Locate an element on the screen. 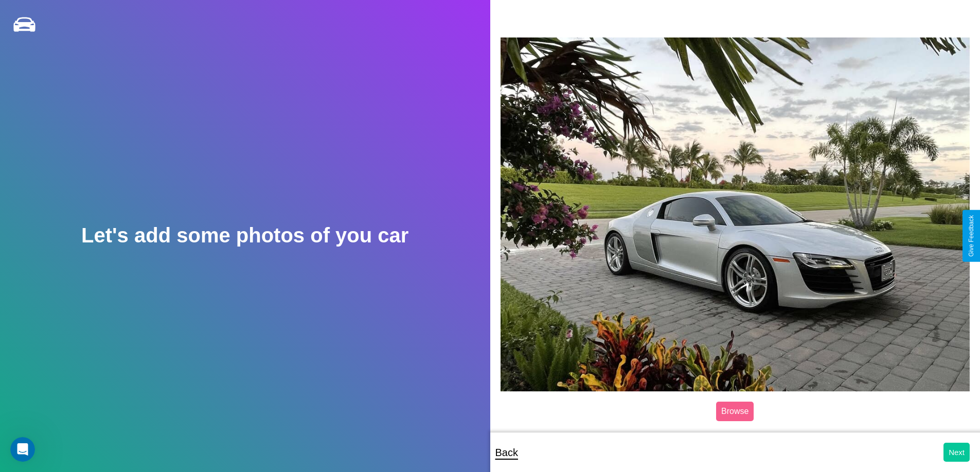  div: Give Feedback is located at coordinates (971, 236).